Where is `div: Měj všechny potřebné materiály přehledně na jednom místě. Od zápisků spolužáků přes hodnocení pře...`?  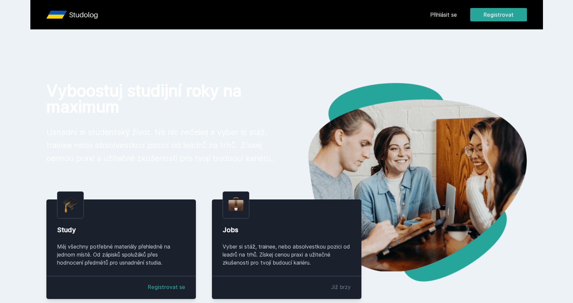
div: Měj všechny potřebné materiály přehledně na jednom místě. Od zápisků spolužáků přes hodnocení pře... is located at coordinates (121, 254).